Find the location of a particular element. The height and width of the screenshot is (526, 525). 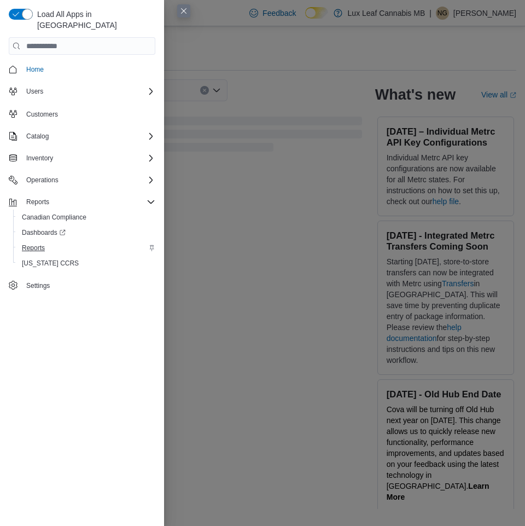

a: Home is located at coordinates (35, 69).